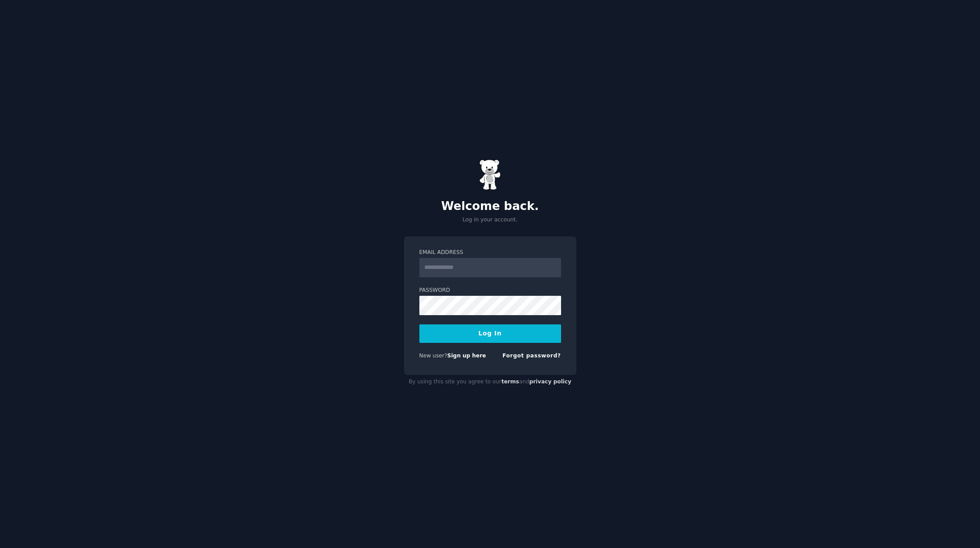 The width and height of the screenshot is (980, 548). What do you see at coordinates (531, 356) in the screenshot?
I see `a: Forgot password?` at bounding box center [531, 356].